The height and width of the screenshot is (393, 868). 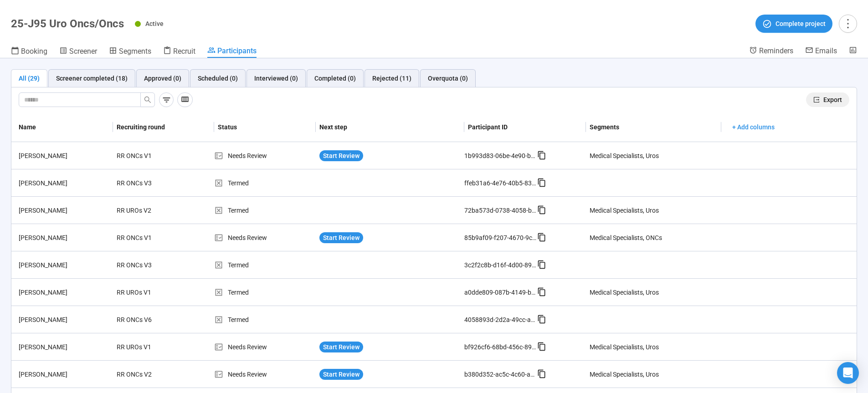 What do you see at coordinates (501, 211) in the screenshot?
I see `div: 72ba573d-0738-4058-b56d-8377e92a3c5b` at bounding box center [501, 211].